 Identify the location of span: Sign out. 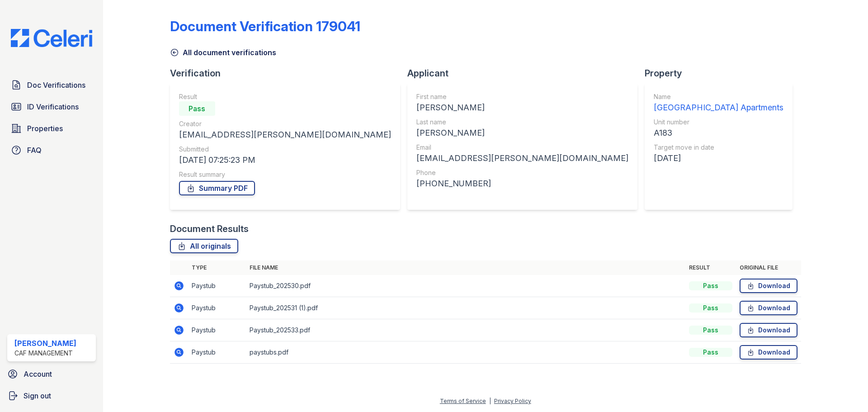
(37, 396).